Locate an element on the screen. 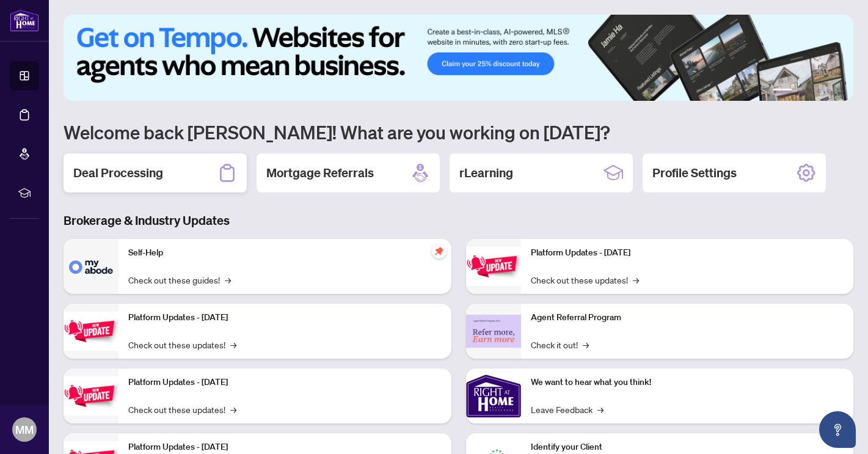  img: Platform Updates - June 23, 2025 is located at coordinates (494, 266).